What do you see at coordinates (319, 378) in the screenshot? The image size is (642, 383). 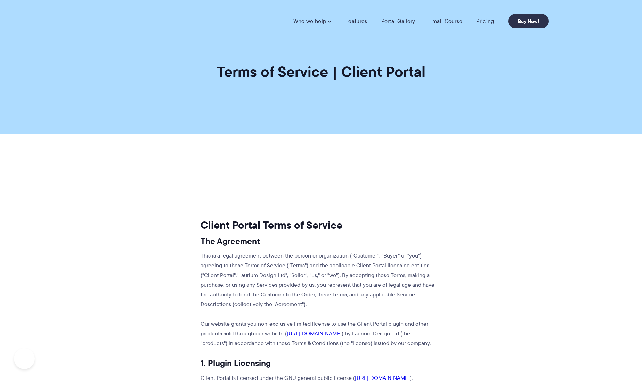 I see `p: Client Portal is licensed under the GNU general public license ( ).` at bounding box center [319, 378].